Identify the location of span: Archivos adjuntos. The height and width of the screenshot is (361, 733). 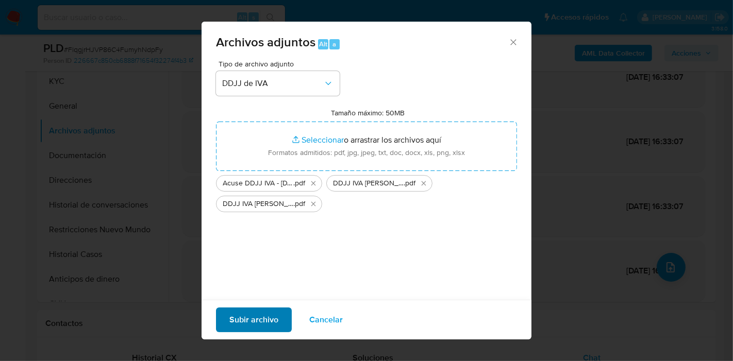
(266, 42).